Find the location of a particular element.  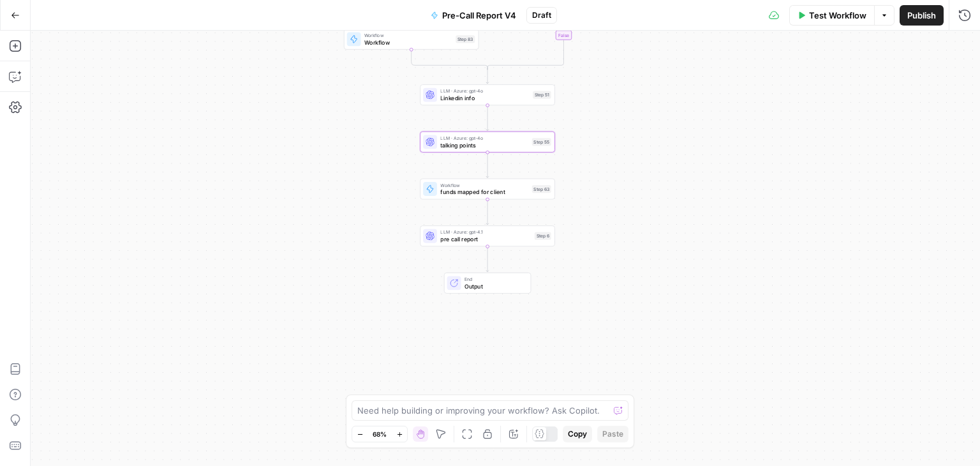

button: Pre-Call Report V4 is located at coordinates (474, 16).